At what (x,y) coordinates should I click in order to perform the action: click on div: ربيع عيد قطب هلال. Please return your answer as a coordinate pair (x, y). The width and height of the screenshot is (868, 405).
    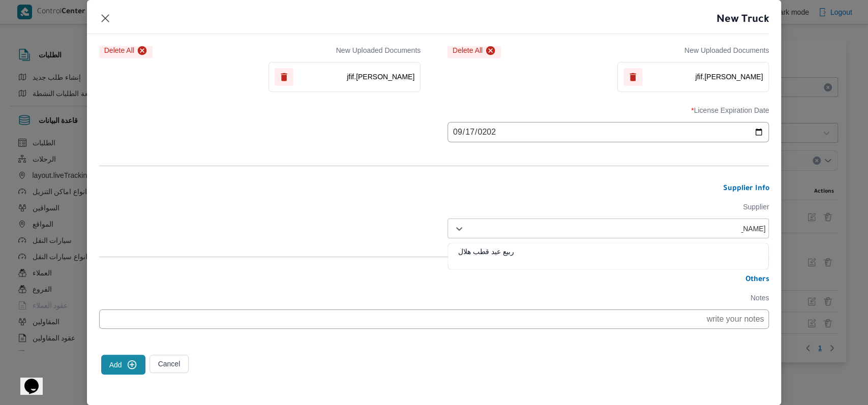
    Looking at the image, I should click on (608, 255).